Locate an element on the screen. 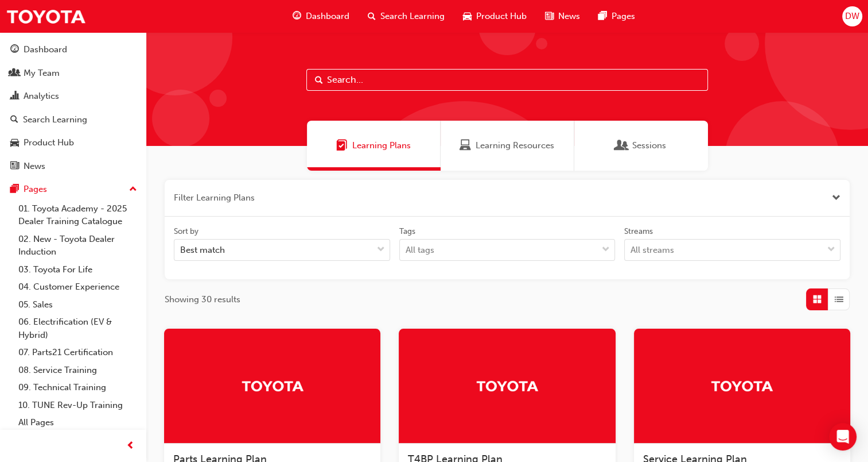 Image resolution: width=868 pixels, height=462 pixels. div: Streams is located at coordinates (638, 231).